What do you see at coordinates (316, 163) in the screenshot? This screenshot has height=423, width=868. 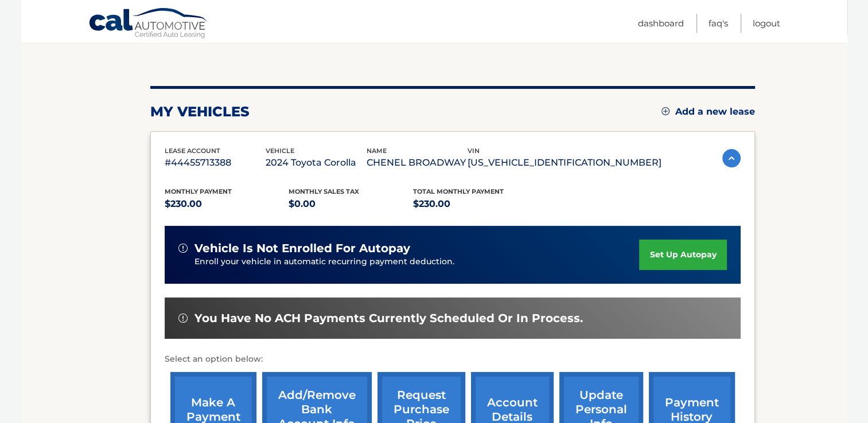 I see `p: 2024 Toyota Corolla` at bounding box center [316, 163].